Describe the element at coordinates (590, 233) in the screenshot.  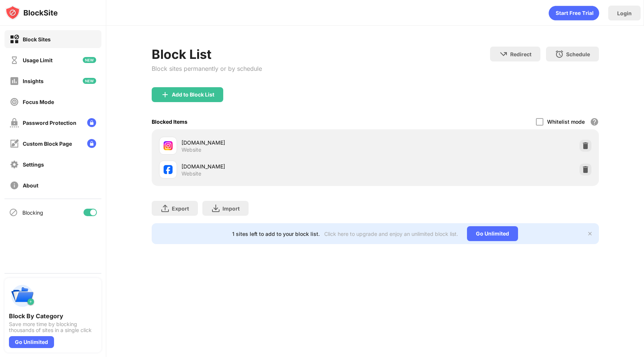
I see `img: x-button.svg` at that location.